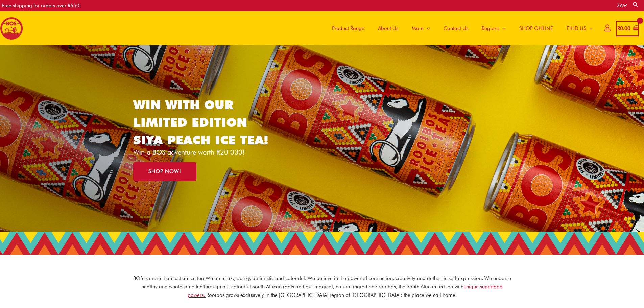  What do you see at coordinates (536, 28) in the screenshot?
I see `span: SHOP ONLINE` at bounding box center [536, 28].